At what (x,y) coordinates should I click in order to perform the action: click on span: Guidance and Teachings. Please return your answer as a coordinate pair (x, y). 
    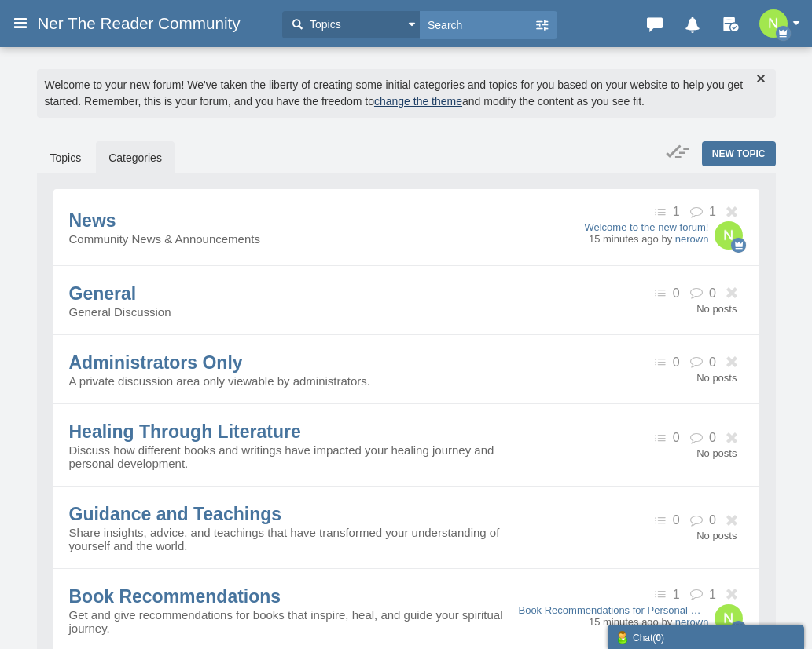
    Looking at the image, I should click on (175, 515).